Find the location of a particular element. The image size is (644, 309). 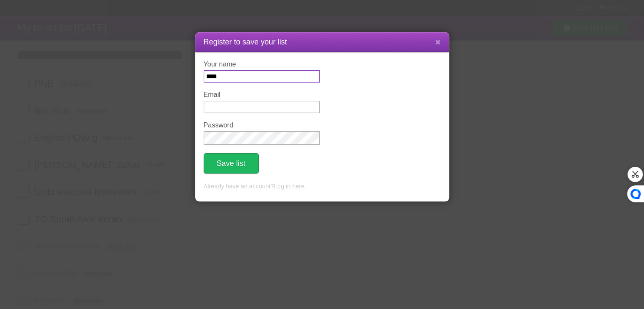

h1: Register to save your list is located at coordinates (322, 42).